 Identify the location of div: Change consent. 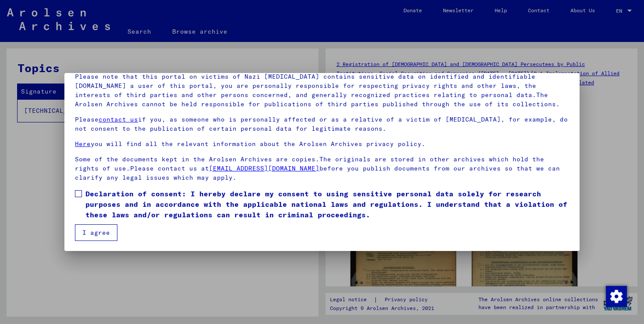
(616, 296).